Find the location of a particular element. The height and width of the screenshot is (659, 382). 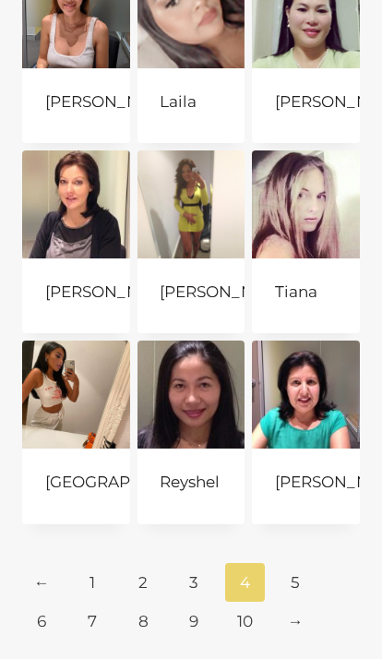

a: Page 2 is located at coordinates (143, 582).